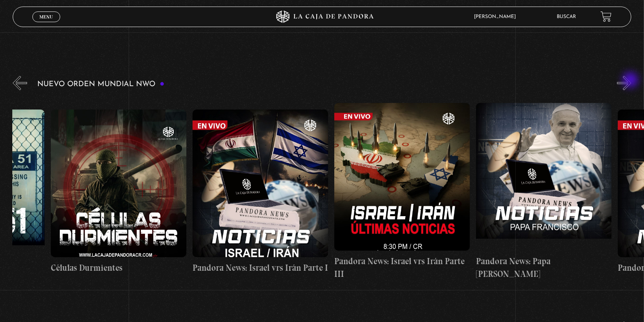 This screenshot has height=322, width=644. I want to click on h3: Nuevo Orden Mundial NWO, so click(100, 84).